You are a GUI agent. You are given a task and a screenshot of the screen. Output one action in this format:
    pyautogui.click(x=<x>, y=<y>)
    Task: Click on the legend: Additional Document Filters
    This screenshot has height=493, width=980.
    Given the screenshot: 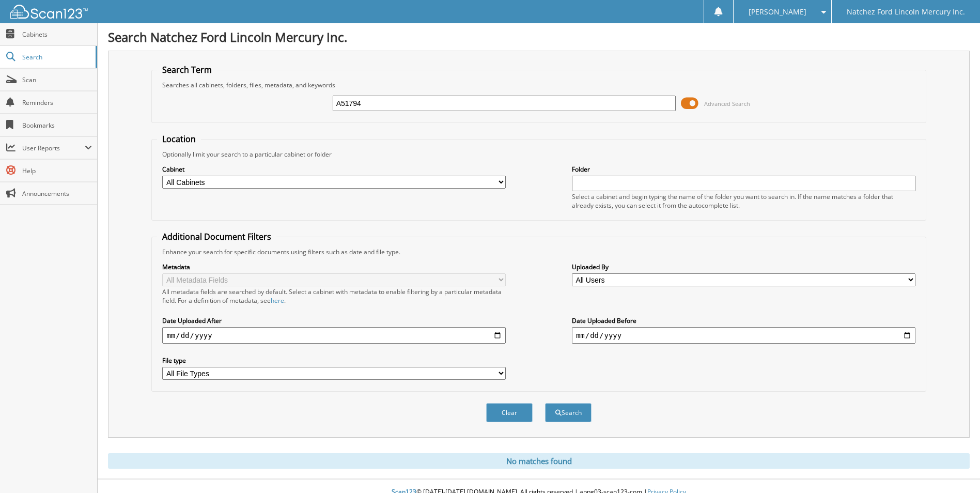 What is the action you would take?
    pyautogui.click(x=217, y=237)
    